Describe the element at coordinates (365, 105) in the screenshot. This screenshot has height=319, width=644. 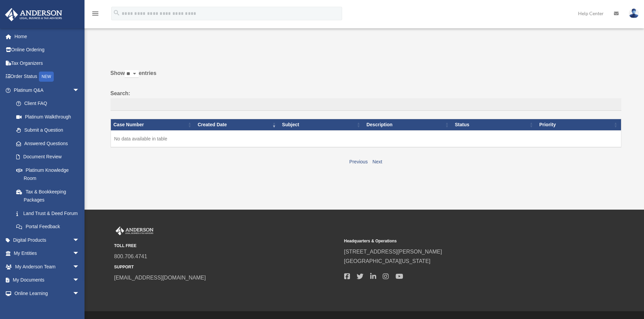
I see `input: Search:` at that location.